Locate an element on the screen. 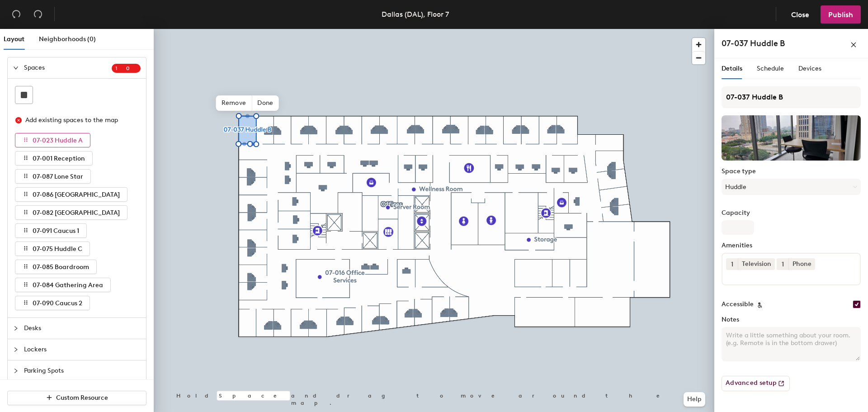 This screenshot has height=412, width=868. label: Space type is located at coordinates (791, 171).